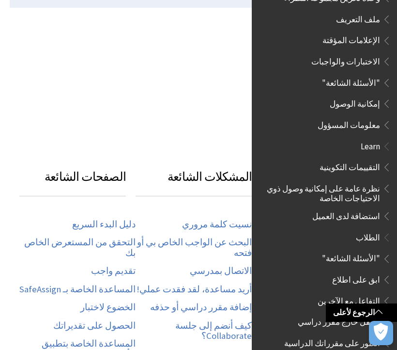 This screenshot has width=397, height=350. I want to click on span: ملف التعريف, so click(358, 17).